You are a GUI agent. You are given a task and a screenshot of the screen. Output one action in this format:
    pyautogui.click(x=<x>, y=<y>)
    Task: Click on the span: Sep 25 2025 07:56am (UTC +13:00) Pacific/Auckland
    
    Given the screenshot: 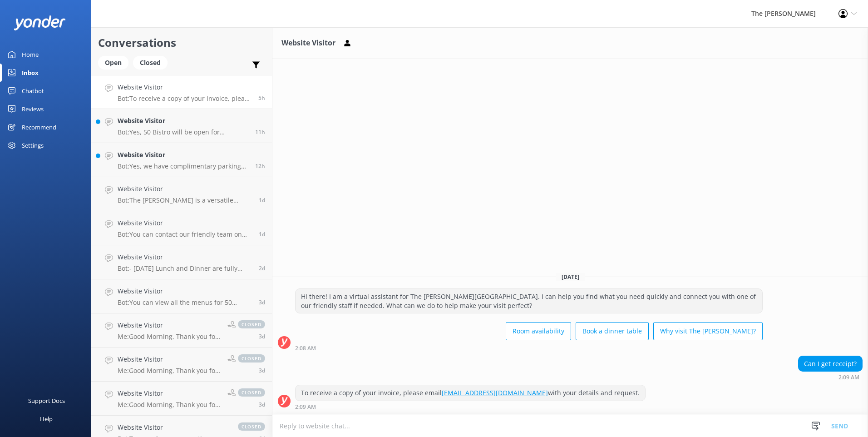 What is the action you would take?
    pyautogui.click(x=262, y=404)
    